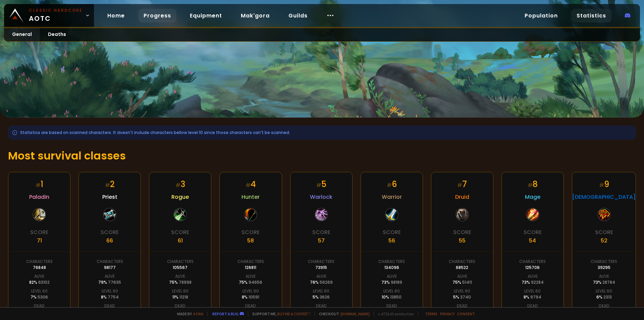 This screenshot has width=644, height=320. Describe the element at coordinates (40, 297) in the screenshot. I see `div: 7 %` at that location.